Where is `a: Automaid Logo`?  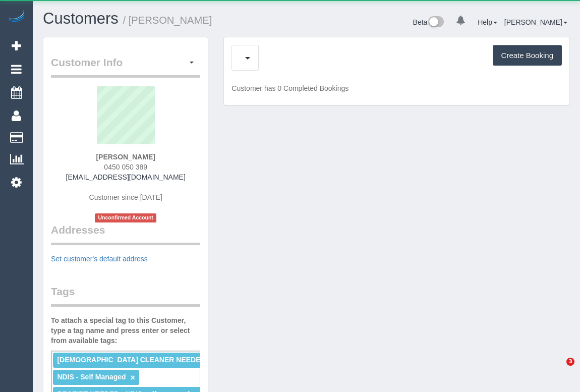 a: Automaid Logo is located at coordinates (16, 17).